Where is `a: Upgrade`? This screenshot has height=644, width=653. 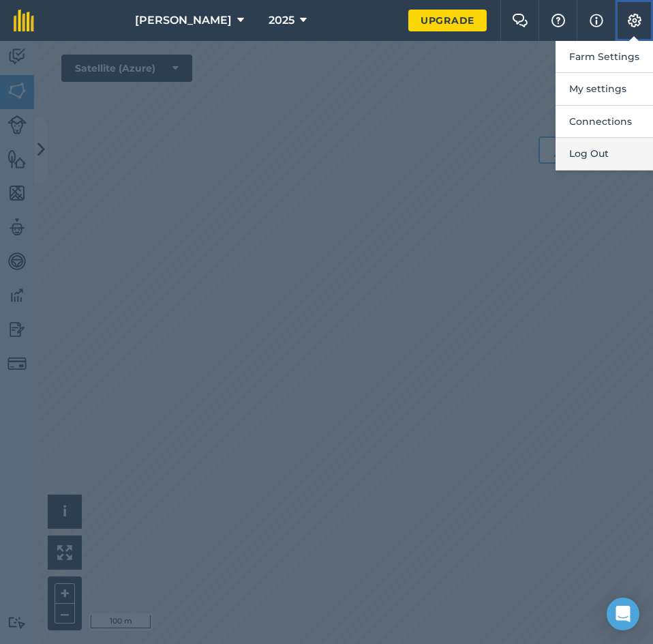
a: Upgrade is located at coordinates (447, 21).